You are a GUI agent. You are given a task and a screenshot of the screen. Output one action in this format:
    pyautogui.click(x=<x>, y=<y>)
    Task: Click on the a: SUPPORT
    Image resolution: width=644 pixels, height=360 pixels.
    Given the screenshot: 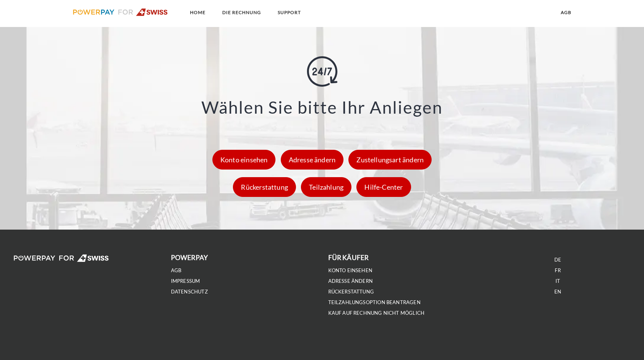 What is the action you would take?
    pyautogui.click(x=289, y=13)
    